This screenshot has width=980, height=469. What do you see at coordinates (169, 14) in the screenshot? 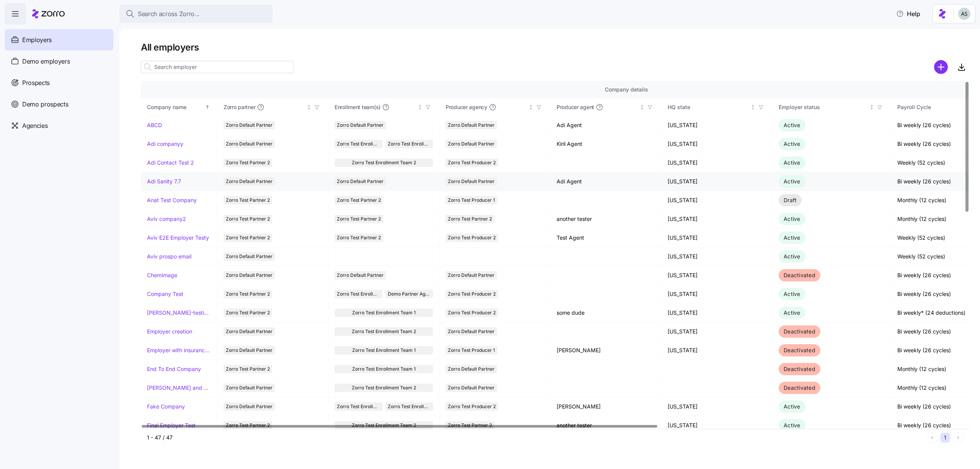
I see `span: Search across Zorro...` at bounding box center [169, 14].